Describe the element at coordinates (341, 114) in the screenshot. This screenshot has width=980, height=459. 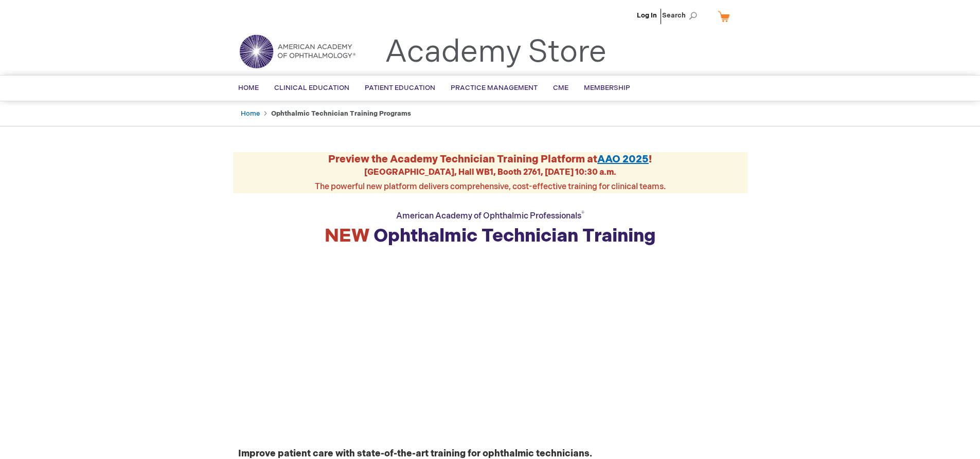
I see `strong: Ophthalmic Technician Training Programs` at that location.